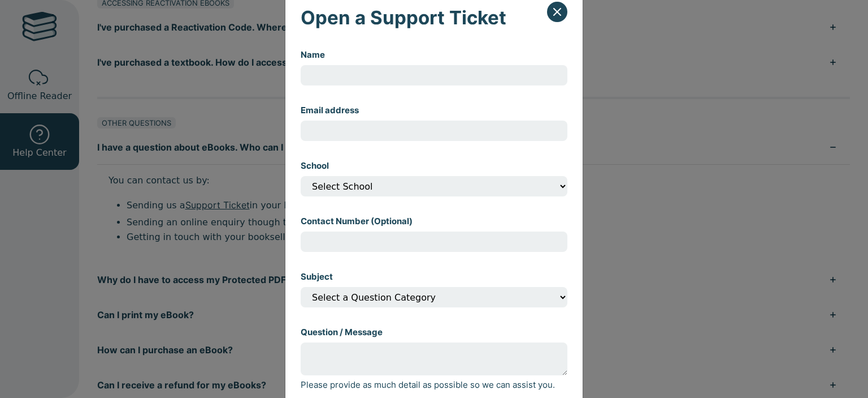 The image size is (868, 398). Describe the element at coordinates (403, 17) in the screenshot. I see `h5: Open a Support Ticket` at that location.